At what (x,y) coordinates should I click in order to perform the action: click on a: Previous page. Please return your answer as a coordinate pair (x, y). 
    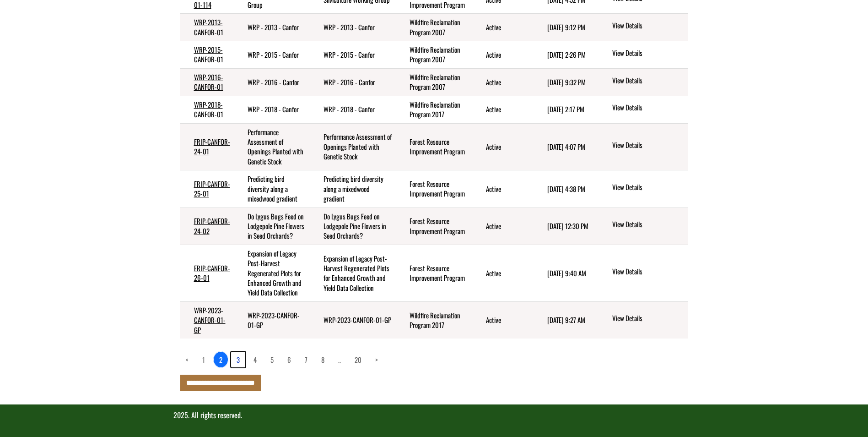
    Looking at the image, I should click on (187, 360).